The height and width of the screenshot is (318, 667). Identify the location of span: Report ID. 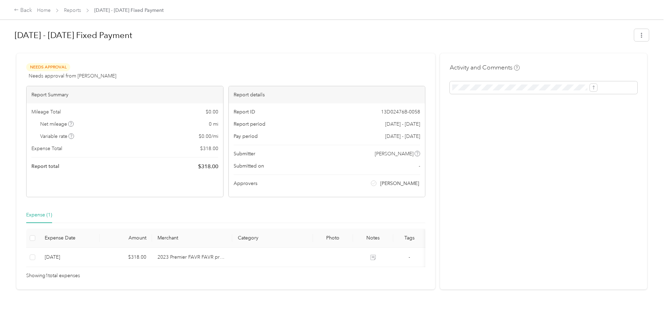
(244, 112).